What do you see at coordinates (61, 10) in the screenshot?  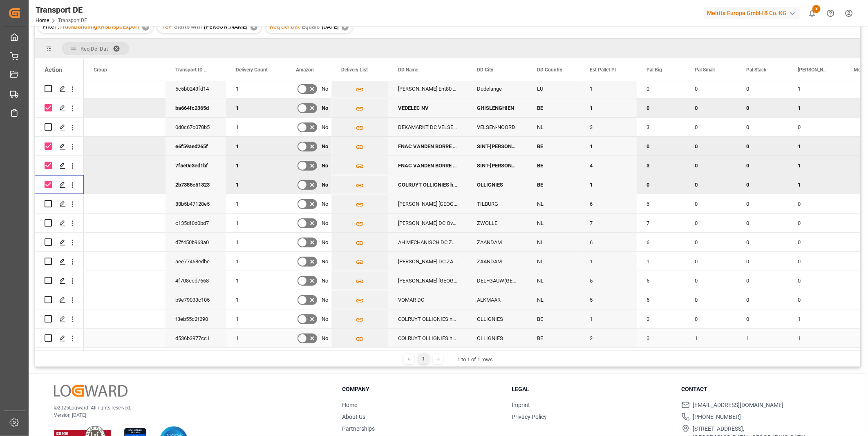 I see `div: Transport DE` at bounding box center [61, 10].